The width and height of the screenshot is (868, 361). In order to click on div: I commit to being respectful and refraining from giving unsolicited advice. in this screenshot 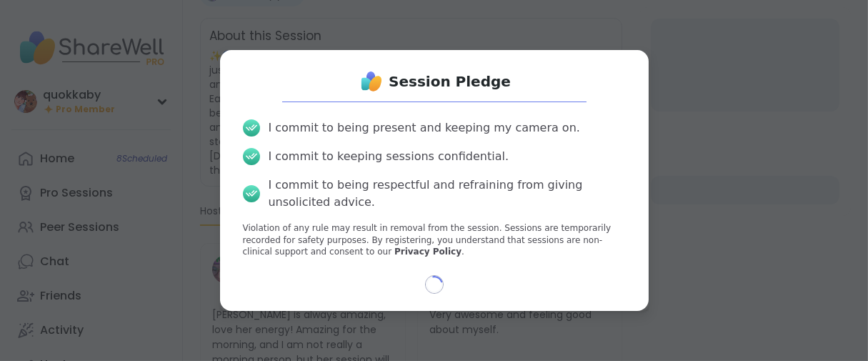, I will do `click(447, 194)`.